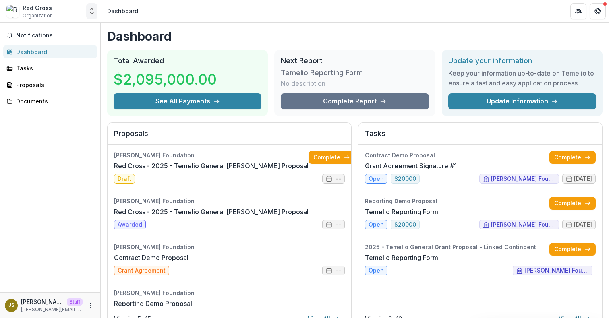 Image resolution: width=609 pixels, height=318 pixels. I want to click on div: Tasks, so click(53, 68).